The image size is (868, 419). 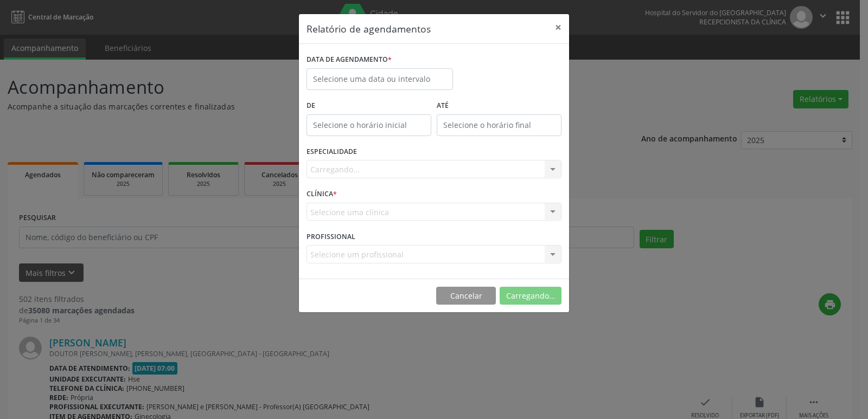 I want to click on label: DATA DE AGENDAMENTO, so click(x=349, y=60).